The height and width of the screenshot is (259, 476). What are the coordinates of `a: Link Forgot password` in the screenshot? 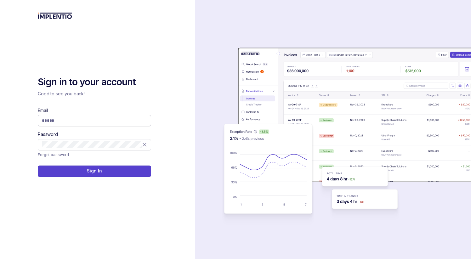 It's located at (53, 155).